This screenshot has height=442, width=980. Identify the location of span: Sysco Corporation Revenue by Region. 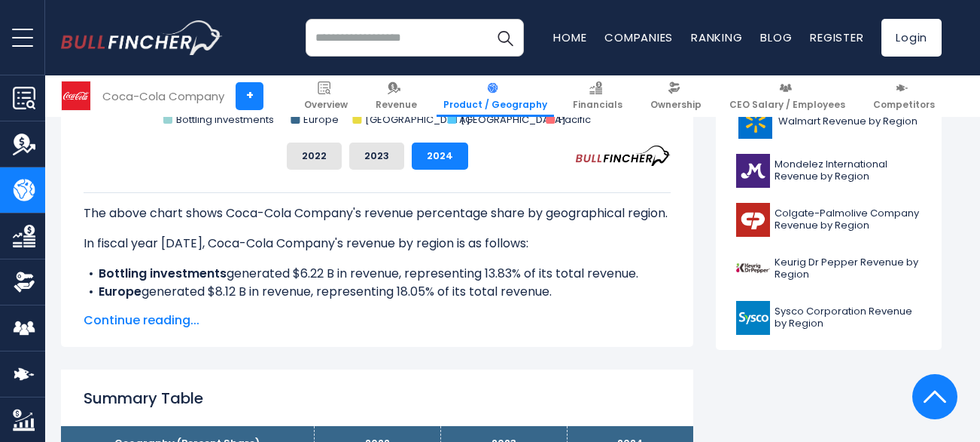
(848, 318).